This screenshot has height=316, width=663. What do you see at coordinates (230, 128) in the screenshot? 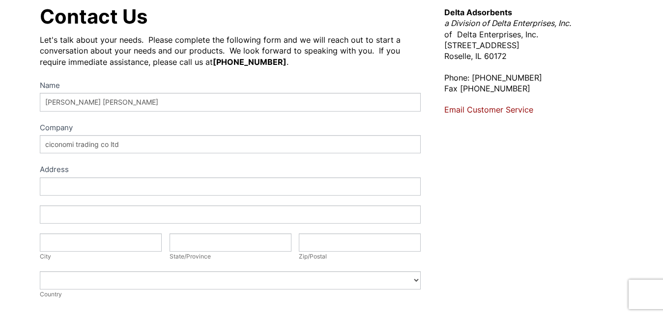
I see `label: Company` at bounding box center [230, 128].